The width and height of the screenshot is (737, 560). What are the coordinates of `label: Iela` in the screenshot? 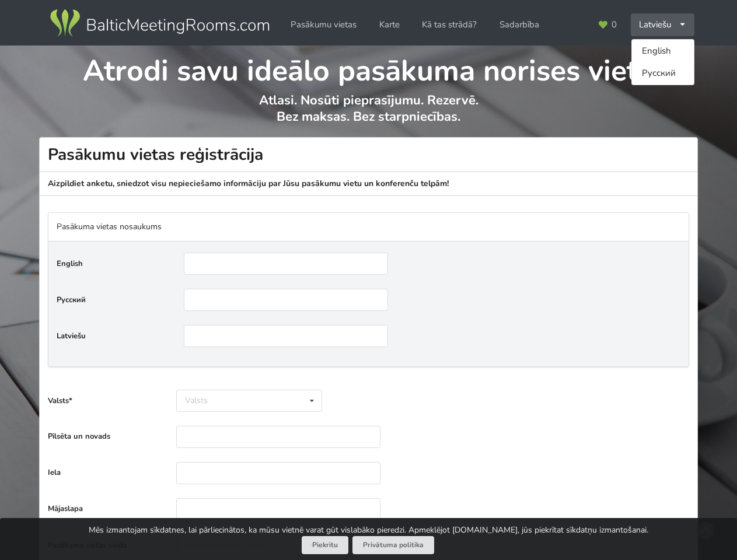 It's located at (107, 473).